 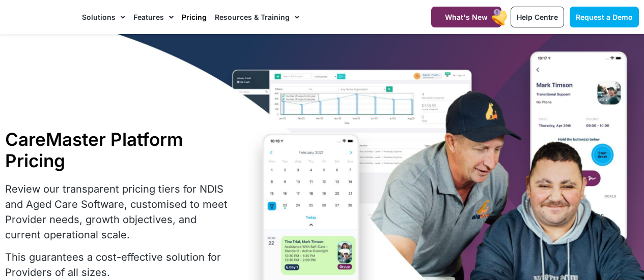 What do you see at coordinates (537, 16) in the screenshot?
I see `a: Help Centre` at bounding box center [537, 16].